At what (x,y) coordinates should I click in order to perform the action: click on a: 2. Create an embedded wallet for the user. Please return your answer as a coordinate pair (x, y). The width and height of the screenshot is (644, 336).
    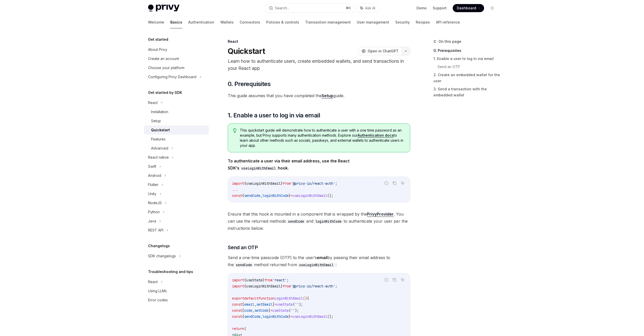
    Looking at the image, I should click on (467, 78).